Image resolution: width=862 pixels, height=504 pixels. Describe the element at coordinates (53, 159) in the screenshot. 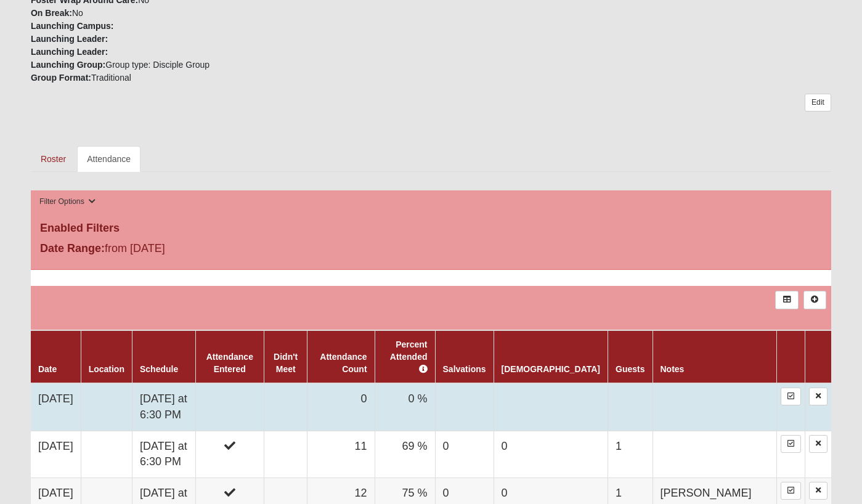

I see `a: Roster` at that location.